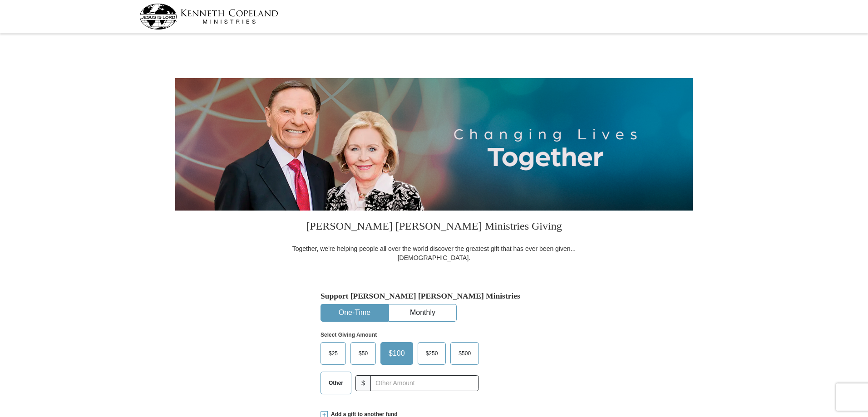 The width and height of the screenshot is (868, 417). I want to click on span: $250, so click(432, 354).